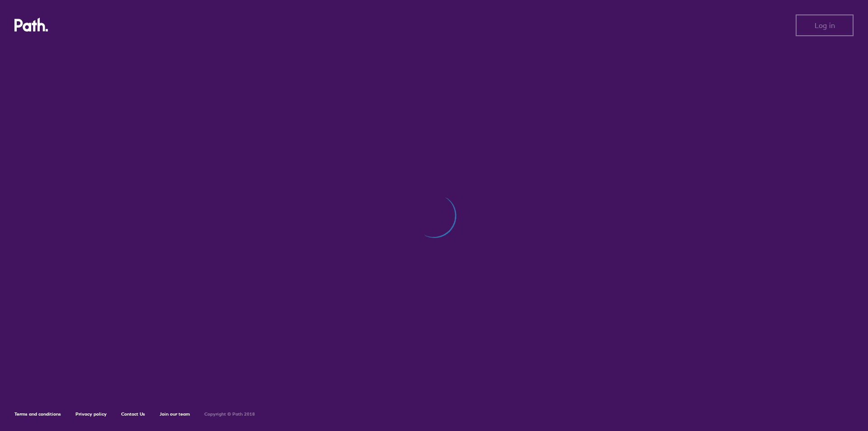 Image resolution: width=868 pixels, height=431 pixels. What do you see at coordinates (133, 413) in the screenshot?
I see `a: Contact Us` at bounding box center [133, 413].